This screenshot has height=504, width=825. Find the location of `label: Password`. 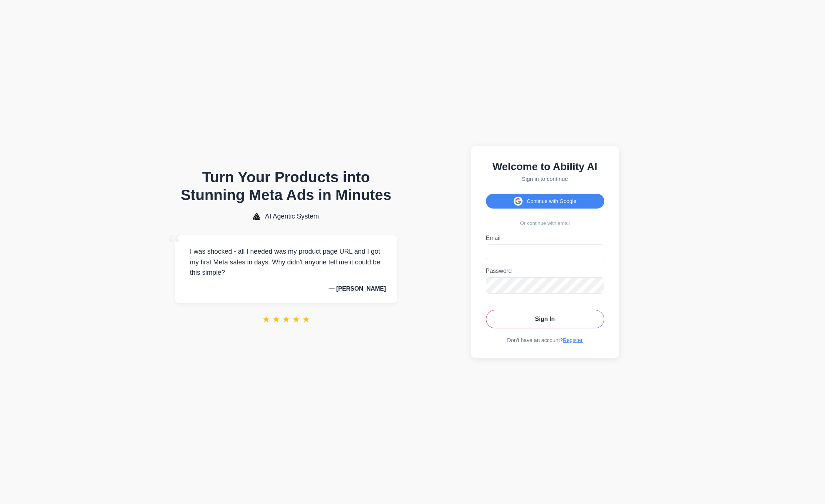

label: Password is located at coordinates (545, 271).